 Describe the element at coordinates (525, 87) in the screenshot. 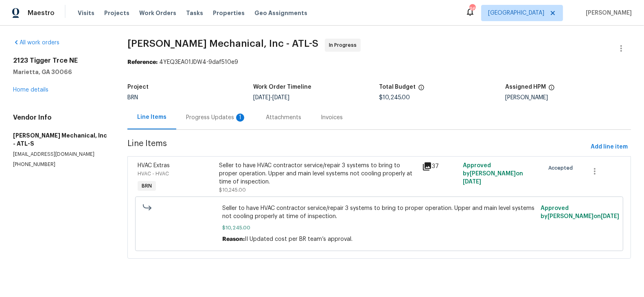

I see `h5: Assigned HPM` at that location.